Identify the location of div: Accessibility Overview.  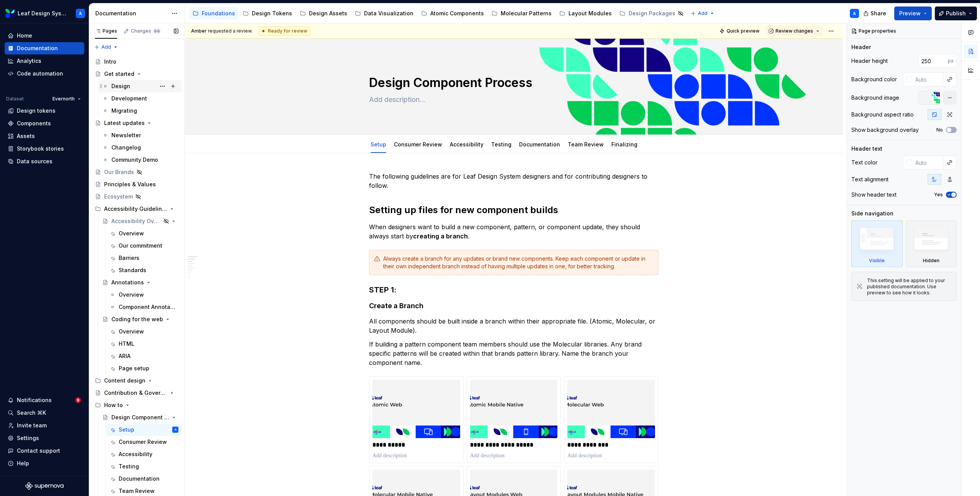
(136, 221).